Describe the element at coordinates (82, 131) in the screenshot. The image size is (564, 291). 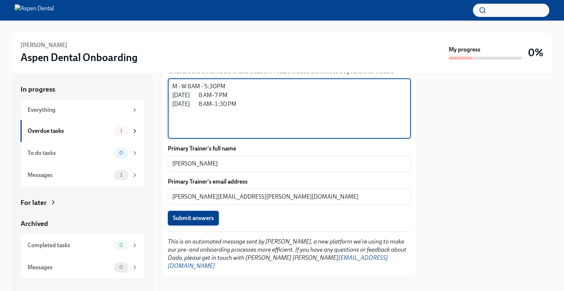
I see `a: Overdue tasks1` at that location.